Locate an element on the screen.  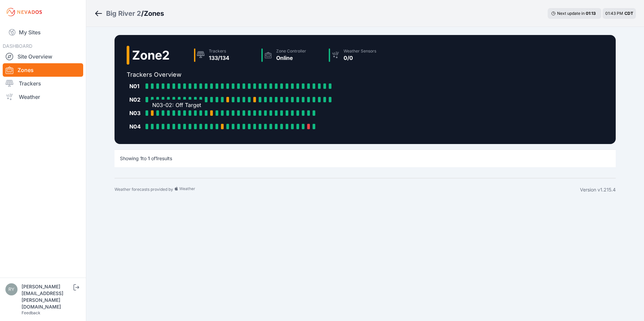
a: Zones is located at coordinates (43, 70).